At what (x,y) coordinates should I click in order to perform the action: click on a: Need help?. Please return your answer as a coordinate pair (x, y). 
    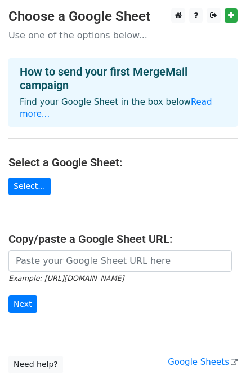
    Looking at the image, I should click on (36, 364).